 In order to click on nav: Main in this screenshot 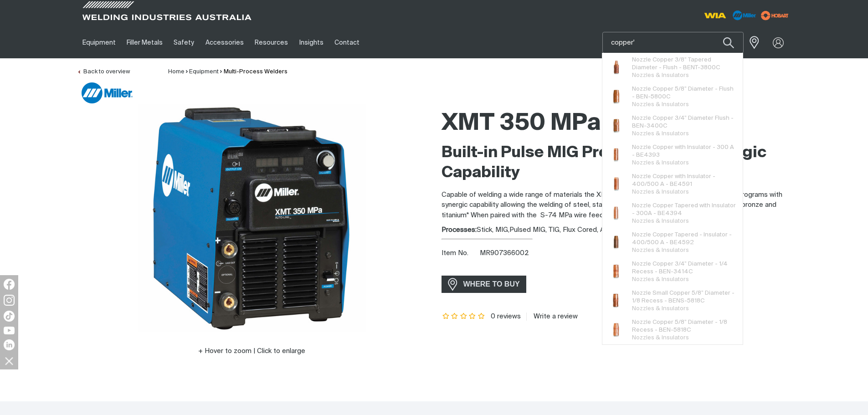, I will do `click(345, 42)`.